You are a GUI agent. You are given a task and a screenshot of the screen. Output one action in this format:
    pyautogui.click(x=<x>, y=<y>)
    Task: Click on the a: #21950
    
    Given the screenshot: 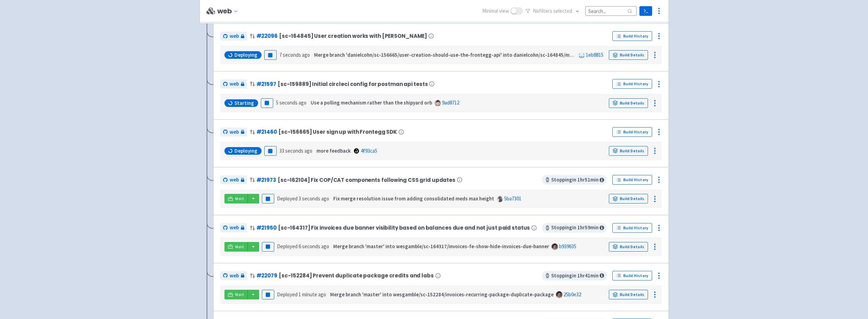 What is the action you would take?
    pyautogui.click(x=267, y=228)
    